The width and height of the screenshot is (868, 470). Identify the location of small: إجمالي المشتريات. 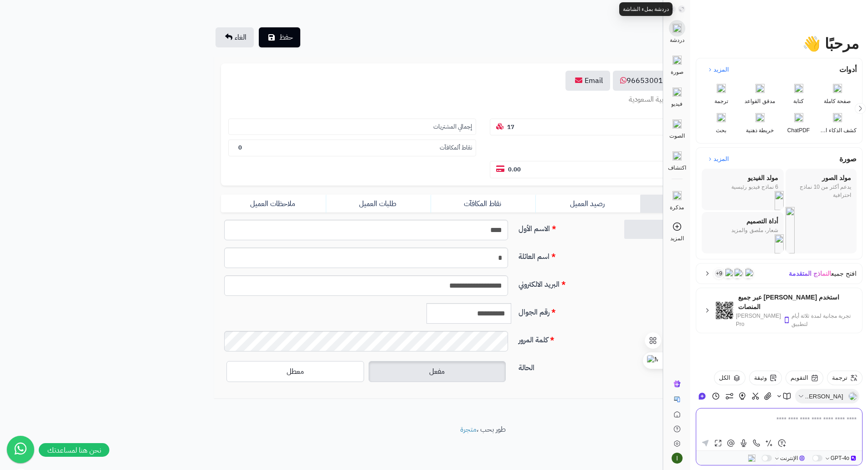
(453, 127).